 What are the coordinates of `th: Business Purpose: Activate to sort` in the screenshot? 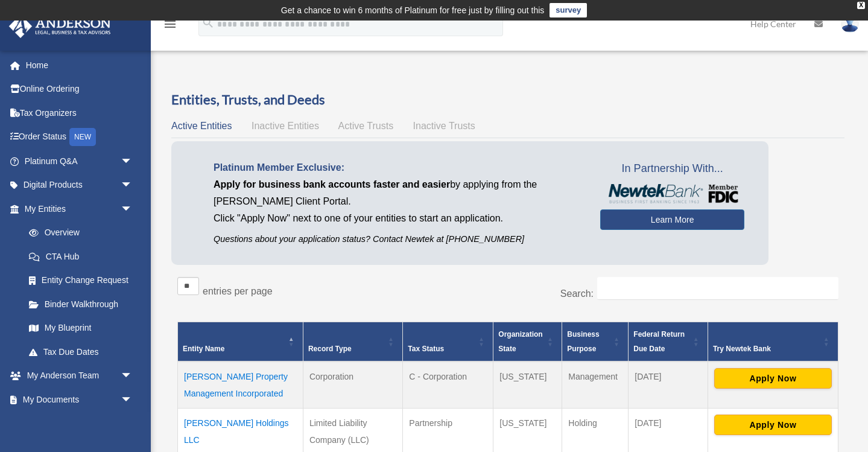 It's located at (596, 341).